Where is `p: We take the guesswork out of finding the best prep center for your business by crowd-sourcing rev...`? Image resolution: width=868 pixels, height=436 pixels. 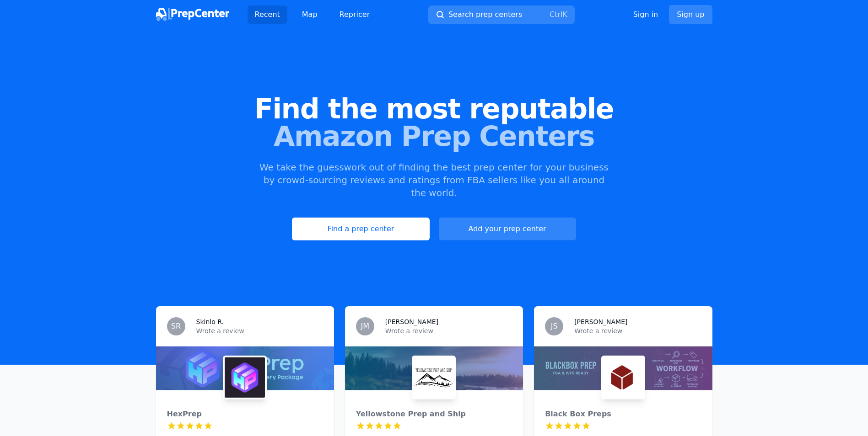 p: We take the guesswork out of finding the best prep center for your business by crowd-sourcing rev... is located at coordinates (434, 180).